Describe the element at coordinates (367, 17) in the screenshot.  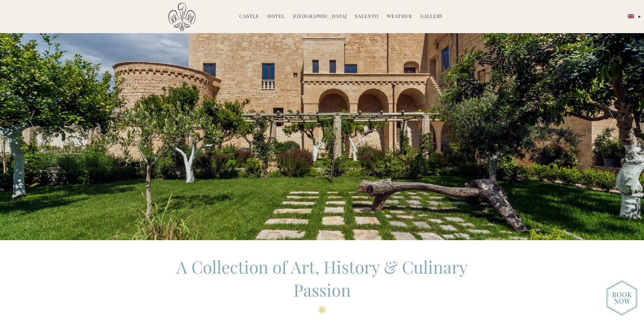
I see `a: Salento` at that location.